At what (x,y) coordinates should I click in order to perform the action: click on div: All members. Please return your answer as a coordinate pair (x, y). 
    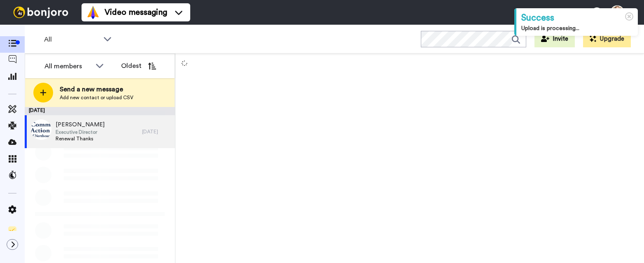
    Looking at the image, I should click on (68, 66).